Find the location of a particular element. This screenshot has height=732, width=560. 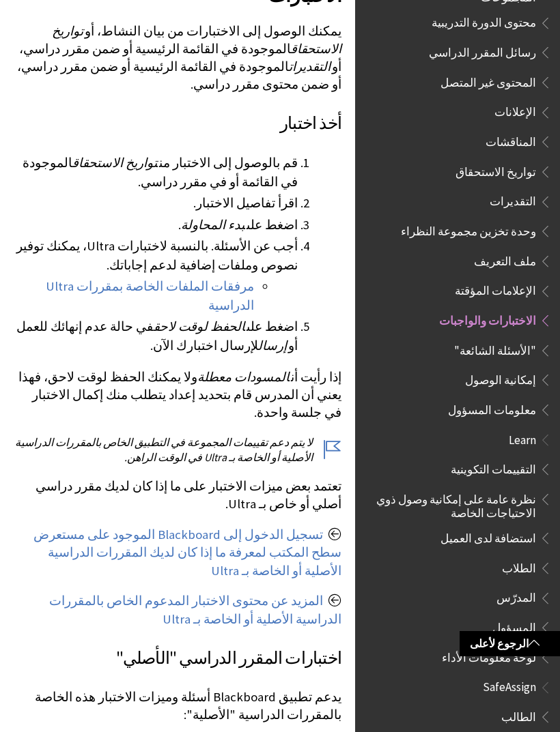

span: الحفظ لوقت لاحق is located at coordinates (199, 326).